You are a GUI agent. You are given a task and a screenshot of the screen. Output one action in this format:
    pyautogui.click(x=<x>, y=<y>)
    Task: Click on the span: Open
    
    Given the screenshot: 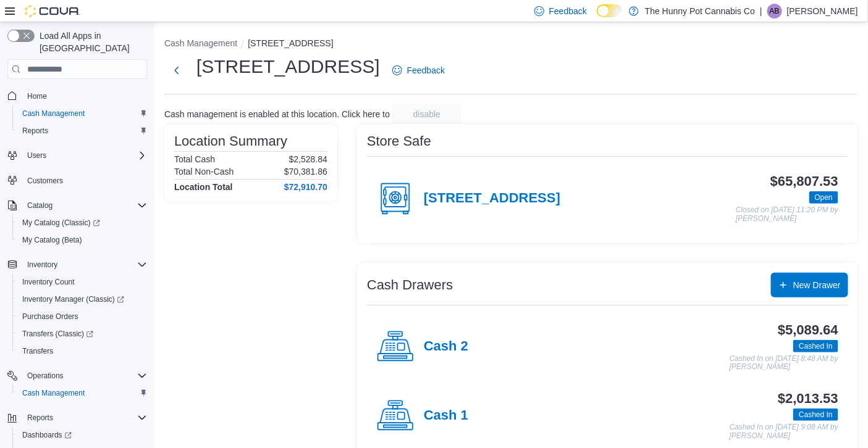 What is the action you would take?
    pyautogui.click(x=824, y=197)
    